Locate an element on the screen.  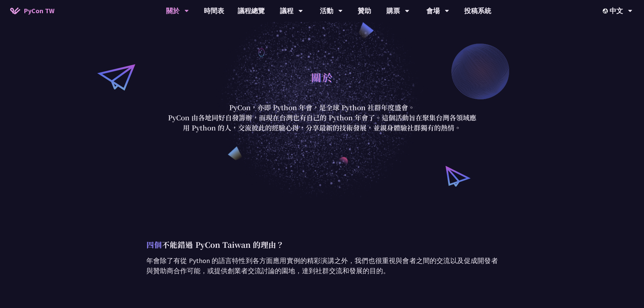
span: 四個 is located at coordinates (154, 245).